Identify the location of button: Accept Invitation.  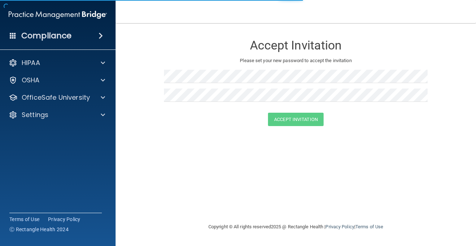
(296, 119).